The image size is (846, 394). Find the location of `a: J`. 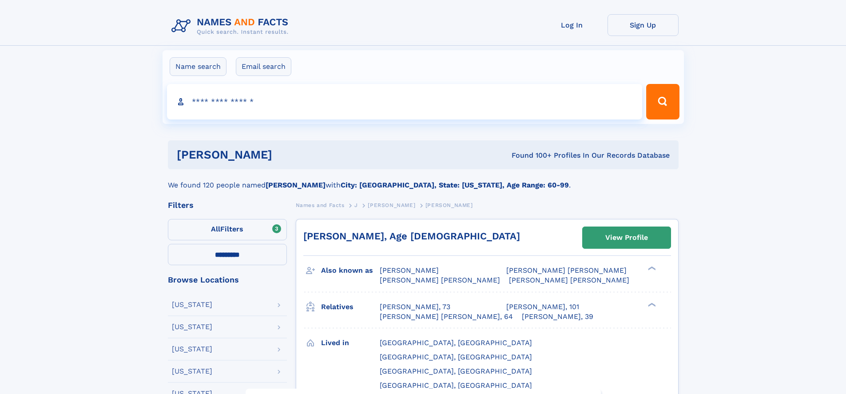

a: J is located at coordinates (356, 205).